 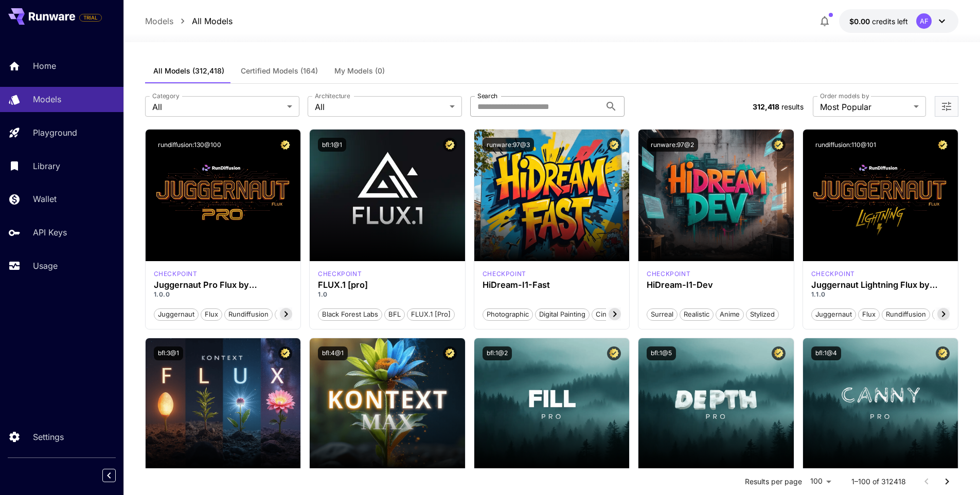 What do you see at coordinates (487, 96) in the screenshot?
I see `label: Search` at bounding box center [487, 96].